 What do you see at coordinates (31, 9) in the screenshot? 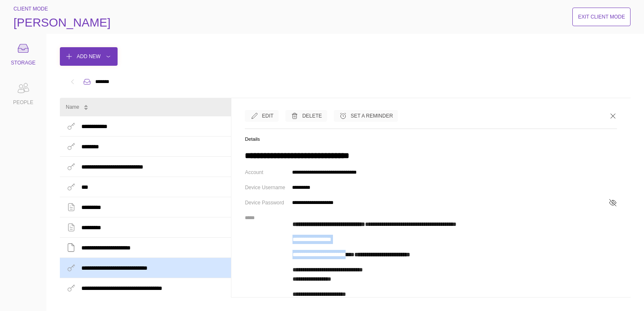
I see `span: CLIENT MODE` at bounding box center [31, 9].